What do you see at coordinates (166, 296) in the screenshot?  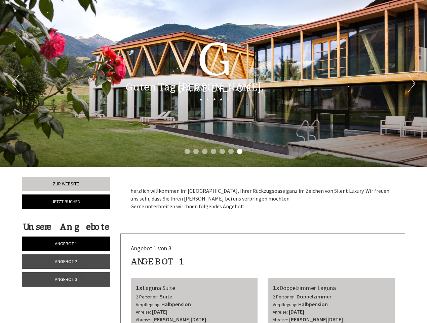 I see `b: Suite` at bounding box center [166, 296].